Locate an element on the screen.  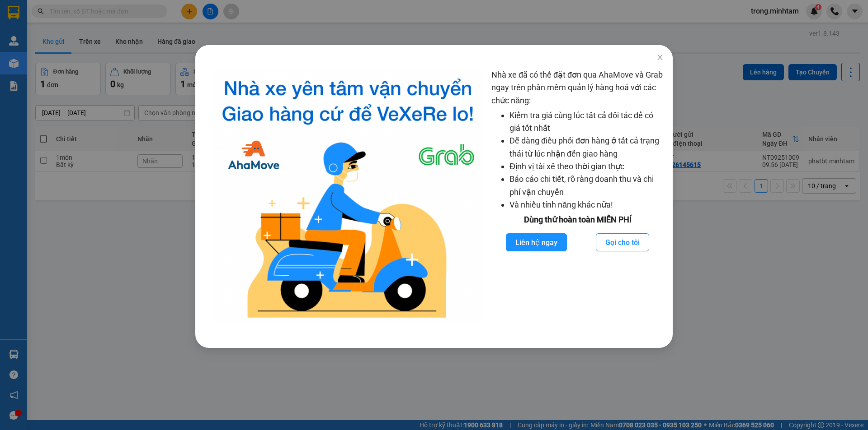
div: Dùng thử hoàn toàn MIỄN PHÍ is located at coordinates (577, 220).